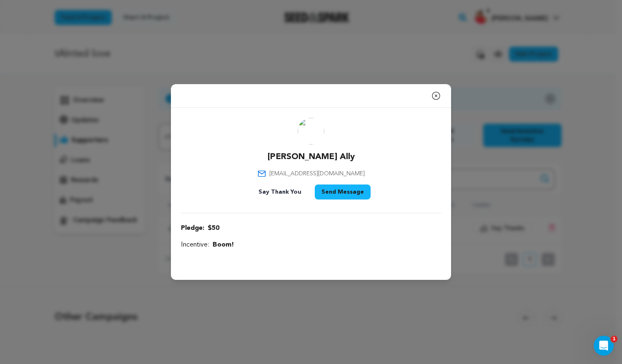 The height and width of the screenshot is (364, 622). Describe the element at coordinates (614, 339) in the screenshot. I see `span: 1` at that location.